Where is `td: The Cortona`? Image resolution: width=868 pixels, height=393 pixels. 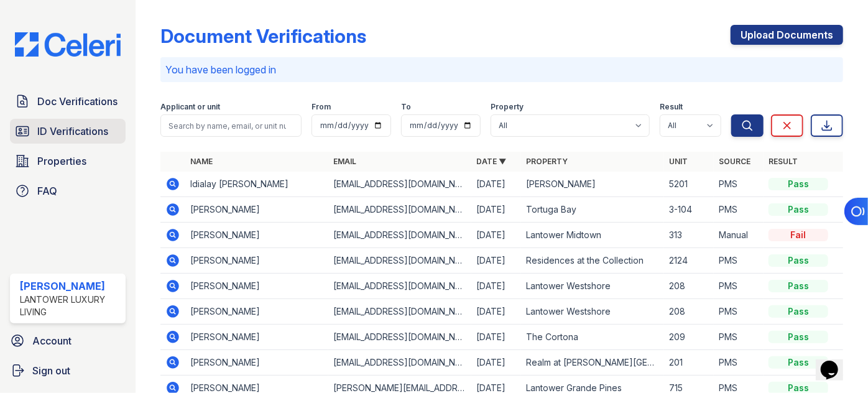
td: The Cortona is located at coordinates (592, 337).